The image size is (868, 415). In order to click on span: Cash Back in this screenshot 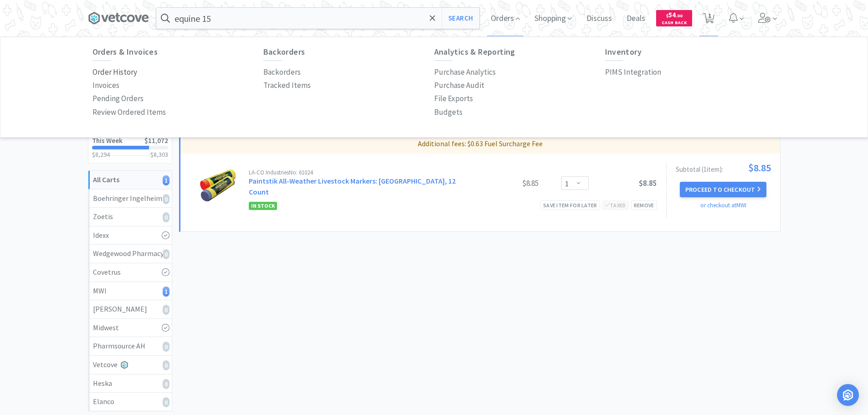, I will do `click(674, 23)`.